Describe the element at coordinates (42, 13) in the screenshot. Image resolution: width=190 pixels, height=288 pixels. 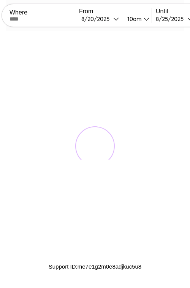
I see `label: Where` at that location.